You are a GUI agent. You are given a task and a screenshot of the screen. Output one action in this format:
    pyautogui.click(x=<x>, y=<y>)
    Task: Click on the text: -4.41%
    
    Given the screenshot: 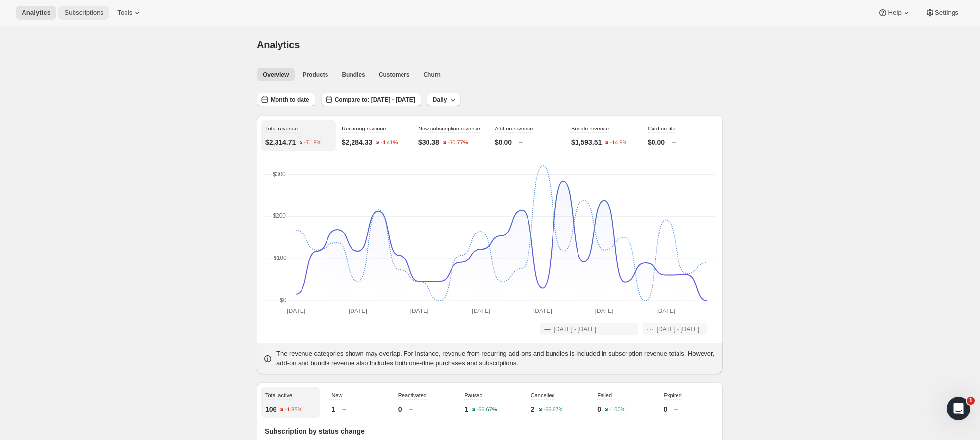 What is the action you would take?
    pyautogui.click(x=389, y=143)
    